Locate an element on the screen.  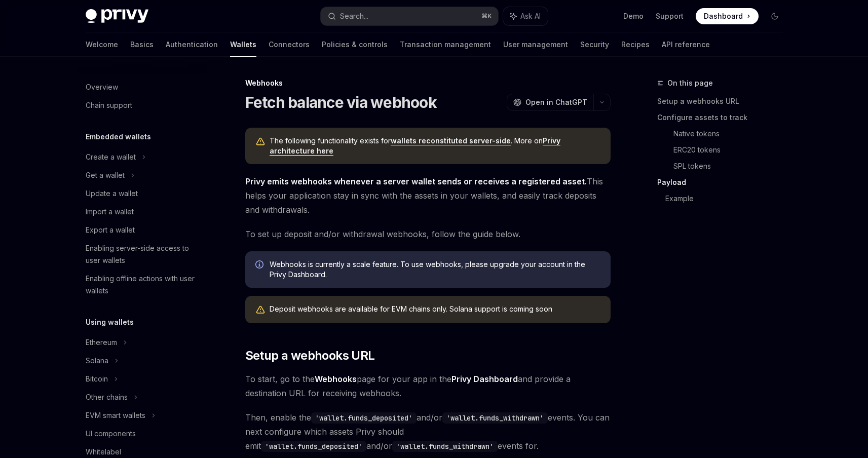
a: Privy Dashboard is located at coordinates (484, 379).